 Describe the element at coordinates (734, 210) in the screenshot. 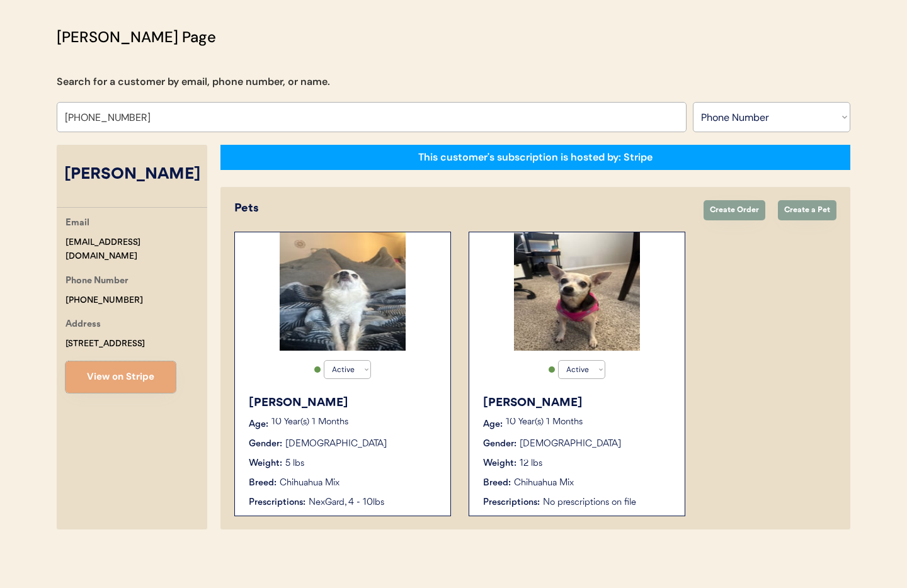

I see `button: Create Order` at that location.